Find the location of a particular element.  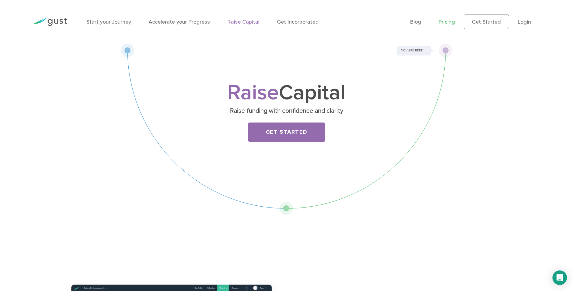

a: Raise Capital is located at coordinates (243, 22).